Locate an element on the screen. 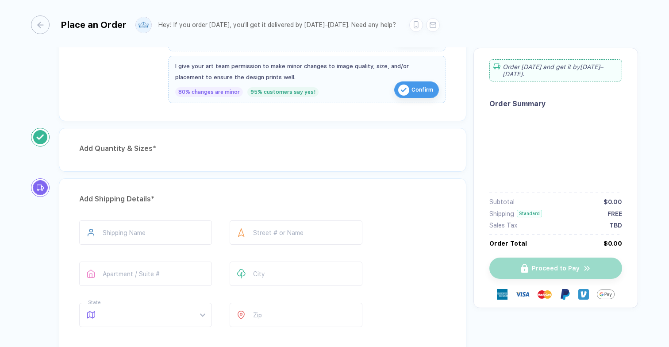  img: Paypal is located at coordinates (565, 294).